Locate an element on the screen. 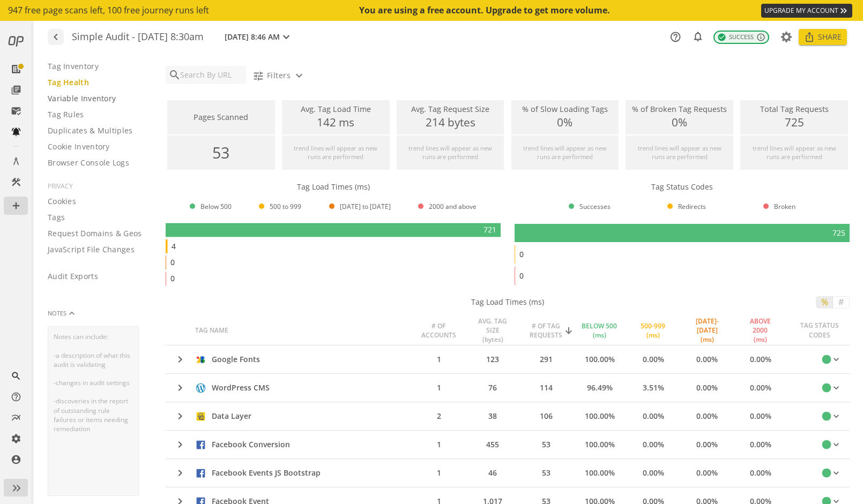 The image size is (863, 504). div: You are using a free account. Upgrade to get more volume. is located at coordinates (485, 10).